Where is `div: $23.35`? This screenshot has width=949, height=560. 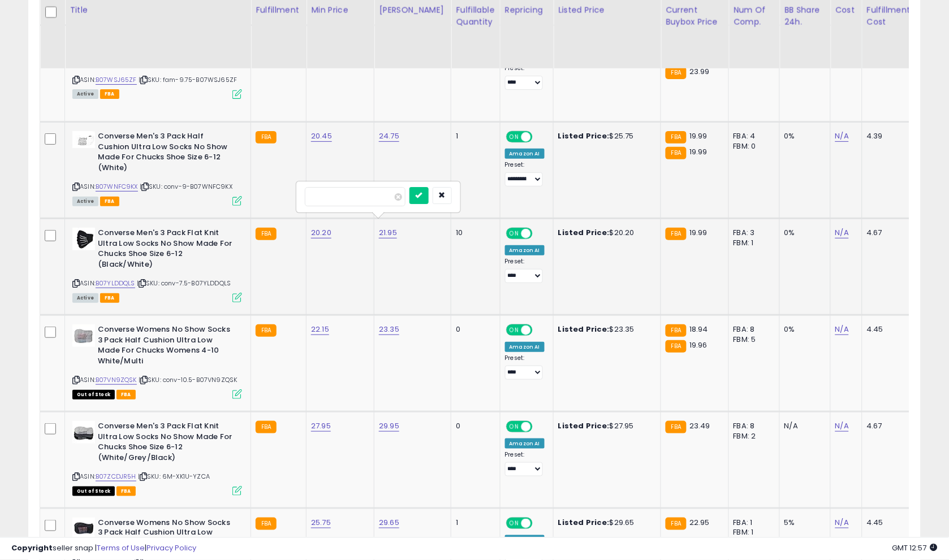 div: $23.35 is located at coordinates (605, 329).